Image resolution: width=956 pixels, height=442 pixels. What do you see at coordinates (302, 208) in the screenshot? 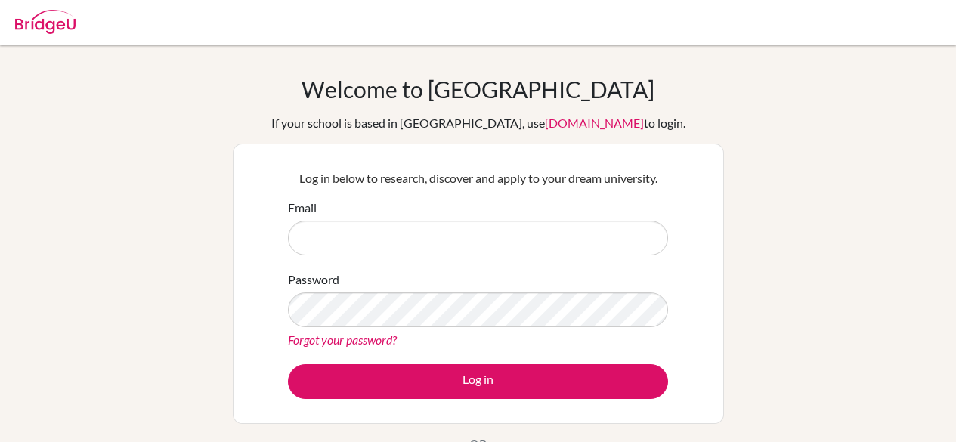
I see `label: Email` at bounding box center [302, 208].